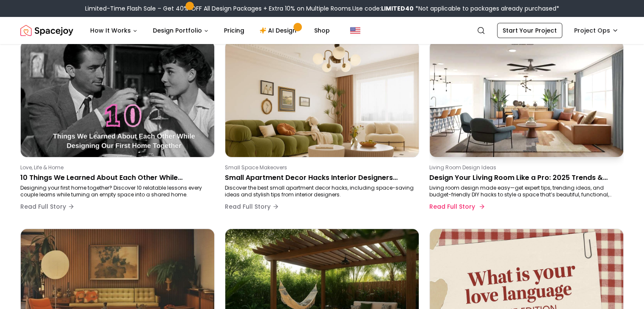 The width and height of the screenshot is (644, 309). Describe the element at coordinates (525, 178) in the screenshot. I see `p: Design Your Living Room Like a Pro: 2025 Trends & Timeless Styling Tips` at that location.